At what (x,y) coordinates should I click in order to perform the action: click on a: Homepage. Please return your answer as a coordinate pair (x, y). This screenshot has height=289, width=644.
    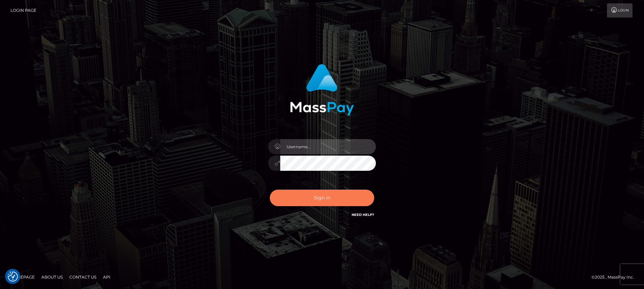
    Looking at the image, I should click on (22, 277).